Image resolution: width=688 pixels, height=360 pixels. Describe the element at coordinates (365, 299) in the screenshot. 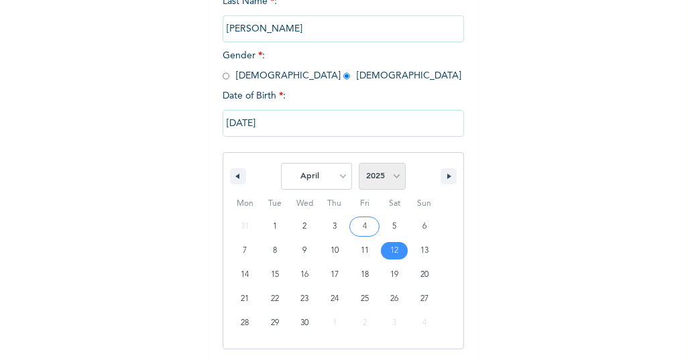

I see `span: 25` at that location.